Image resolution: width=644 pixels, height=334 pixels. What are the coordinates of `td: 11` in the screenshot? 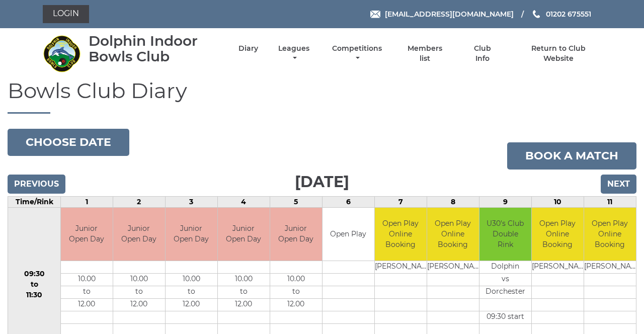 It's located at (610, 202).